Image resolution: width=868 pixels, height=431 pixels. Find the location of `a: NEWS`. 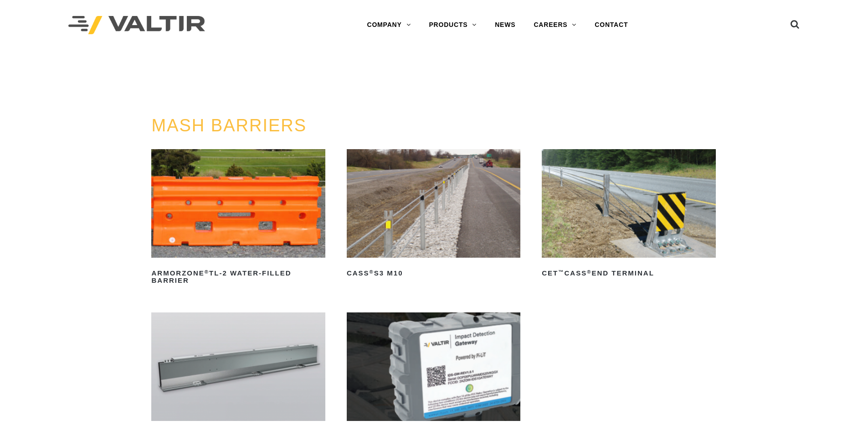

a: NEWS is located at coordinates (505, 25).